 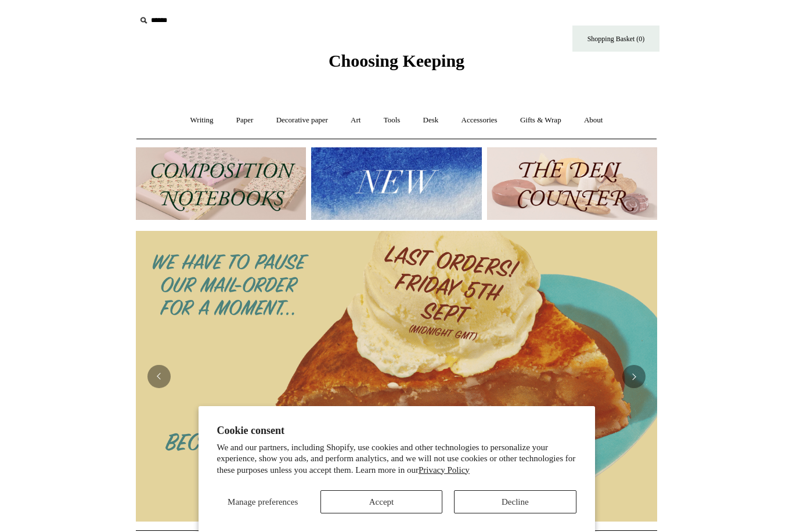 I want to click on button: Decline, so click(x=515, y=502).